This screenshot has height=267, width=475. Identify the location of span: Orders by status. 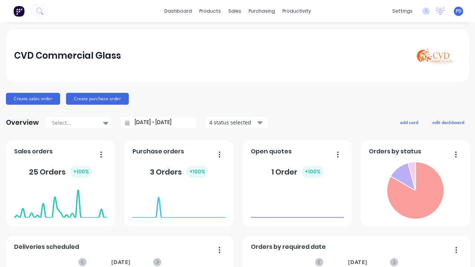
(395, 151).